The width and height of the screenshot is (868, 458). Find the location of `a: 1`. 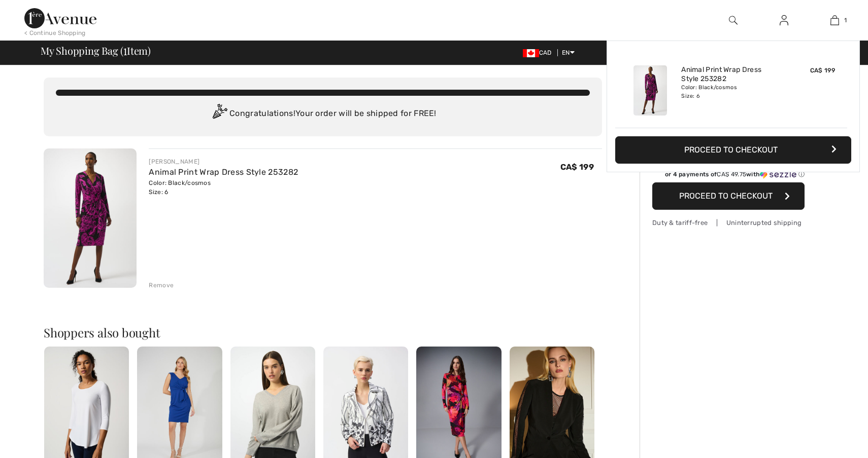

a: 1 is located at coordinates (835, 21).